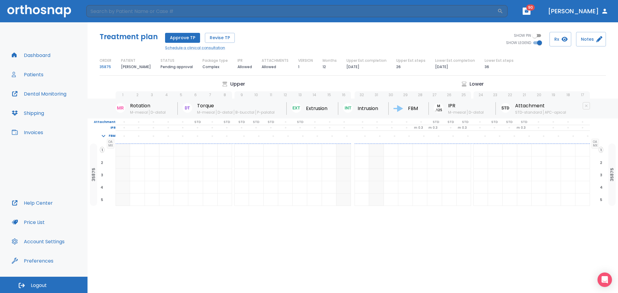  I want to click on p: ORDER, so click(105, 61).